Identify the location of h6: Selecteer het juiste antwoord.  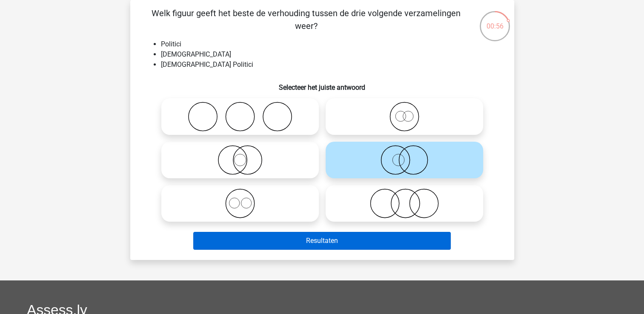
(322, 84).